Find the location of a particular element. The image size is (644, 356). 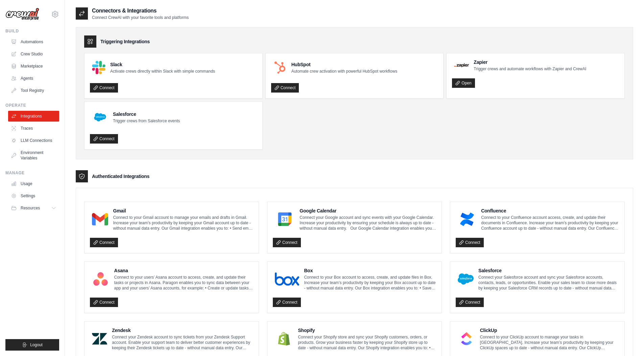

h4: Google Calendar is located at coordinates (368, 211).